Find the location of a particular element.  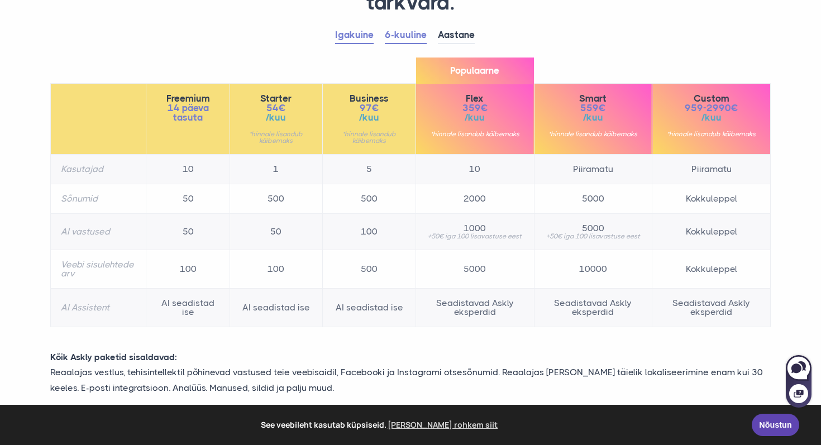

td: 2000 is located at coordinates (475, 199).